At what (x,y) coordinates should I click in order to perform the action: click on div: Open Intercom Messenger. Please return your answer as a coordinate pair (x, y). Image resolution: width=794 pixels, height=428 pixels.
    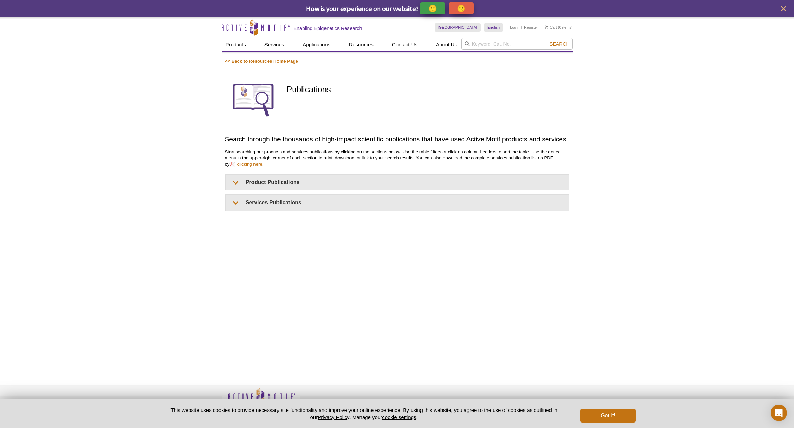
    Looking at the image, I should click on (779, 413).